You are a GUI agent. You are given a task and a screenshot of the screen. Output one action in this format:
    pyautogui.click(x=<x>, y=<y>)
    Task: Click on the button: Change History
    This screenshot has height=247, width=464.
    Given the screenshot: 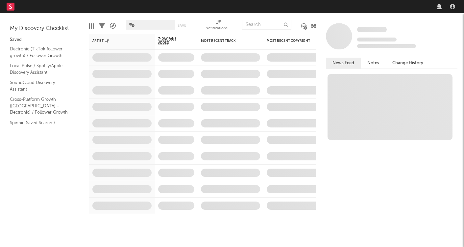 What is the action you would take?
    pyautogui.click(x=408, y=63)
    